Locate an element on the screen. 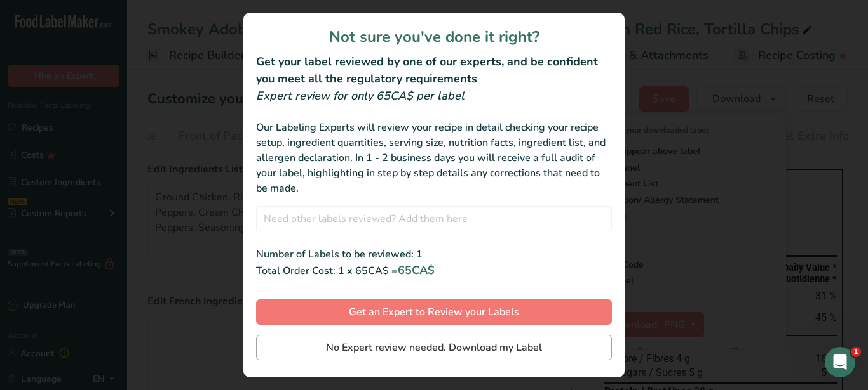 This screenshot has width=868, height=390. input: Need other labels reviewed? Add them here is located at coordinates (434, 219).